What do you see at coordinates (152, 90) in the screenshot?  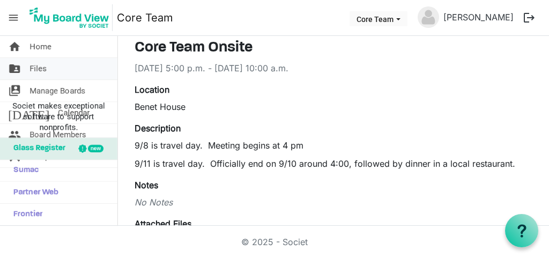 I see `label: Location` at bounding box center [152, 90].